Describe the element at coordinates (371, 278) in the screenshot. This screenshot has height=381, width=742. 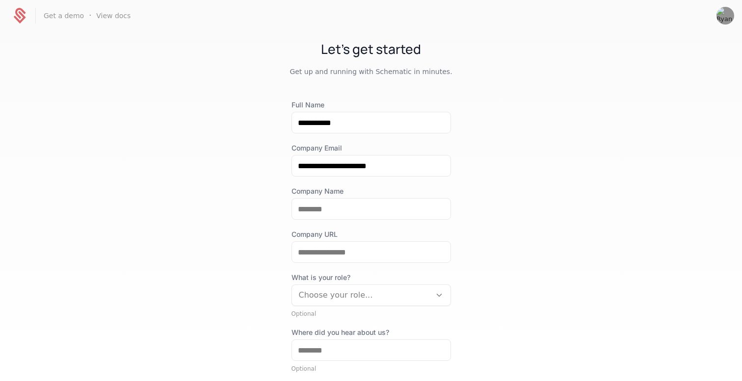
I see `span: What is your role?` at that location.